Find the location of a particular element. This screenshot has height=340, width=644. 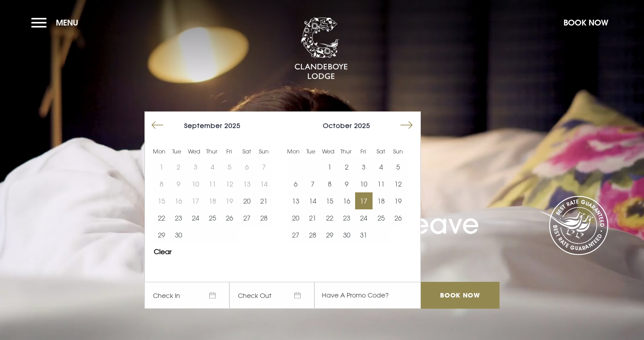

button: 31 is located at coordinates (364, 235).